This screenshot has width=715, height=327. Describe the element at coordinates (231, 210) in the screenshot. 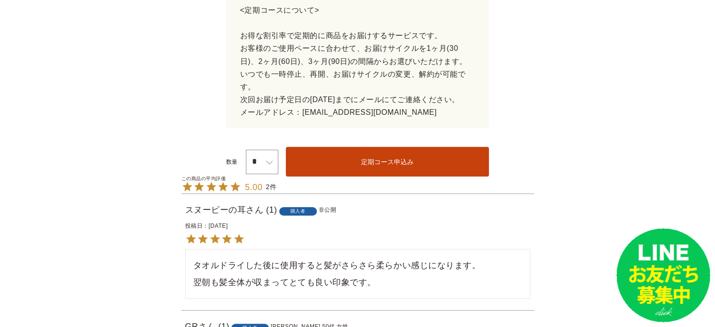

I see `a: スヌーピーの耳 1` at that location.